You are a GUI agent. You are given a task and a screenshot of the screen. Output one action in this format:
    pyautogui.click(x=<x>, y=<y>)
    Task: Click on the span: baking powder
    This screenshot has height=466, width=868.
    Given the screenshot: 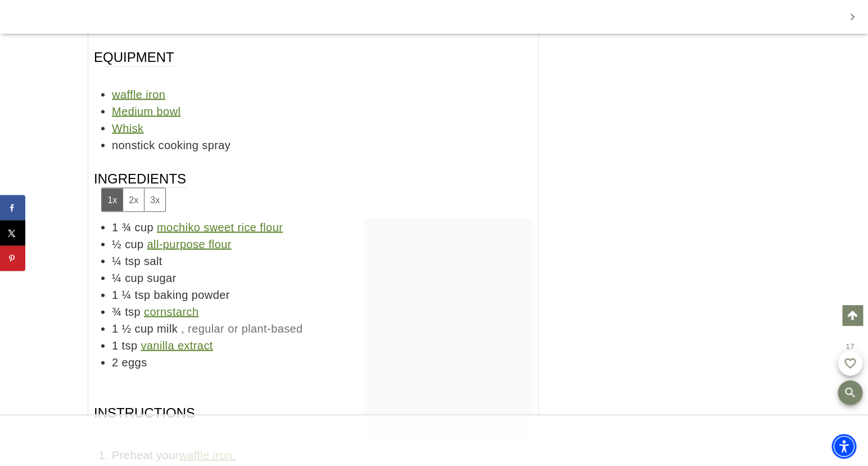 What is the action you would take?
    pyautogui.click(x=191, y=294)
    